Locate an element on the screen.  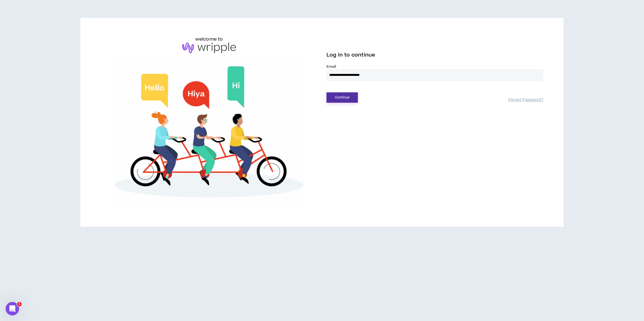
span: Log in to continue is located at coordinates (351, 55).